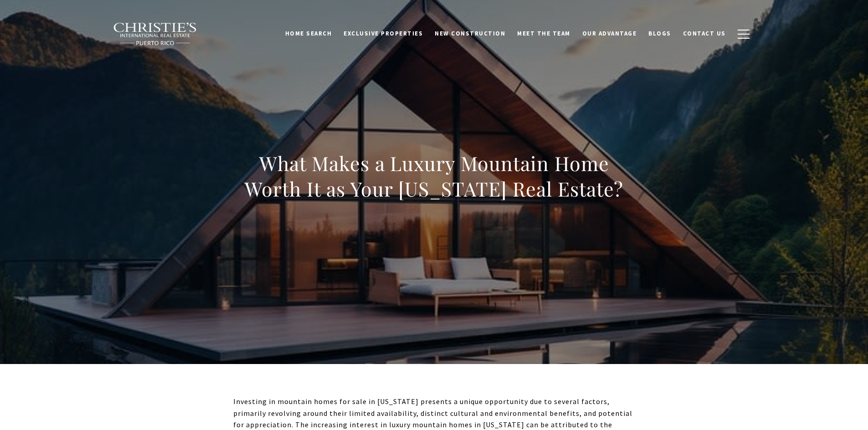 The height and width of the screenshot is (430, 868). I want to click on span: Contact Us, so click(704, 33).